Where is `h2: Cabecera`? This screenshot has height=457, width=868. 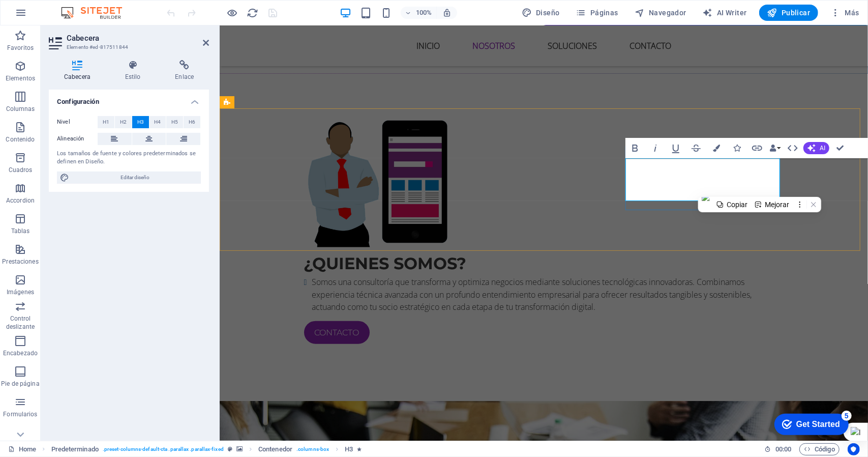
h2: Cabecera is located at coordinates (137, 38).